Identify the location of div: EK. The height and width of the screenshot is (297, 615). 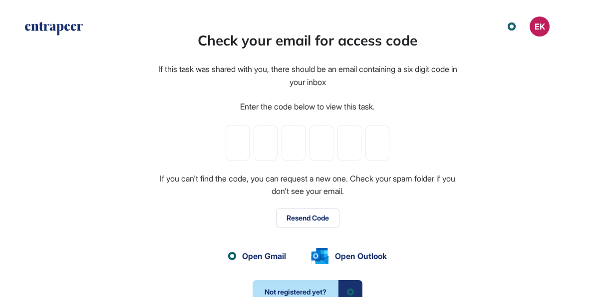
(540, 26).